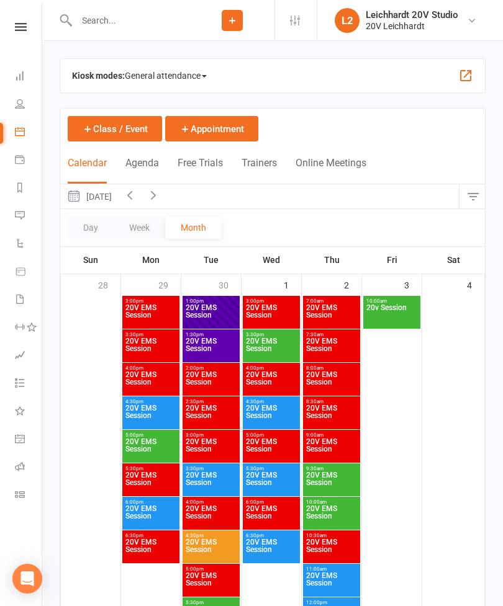 This screenshot has height=606, width=503. Describe the element at coordinates (27, 579) in the screenshot. I see `div: Open Intercom Messenger` at that location.